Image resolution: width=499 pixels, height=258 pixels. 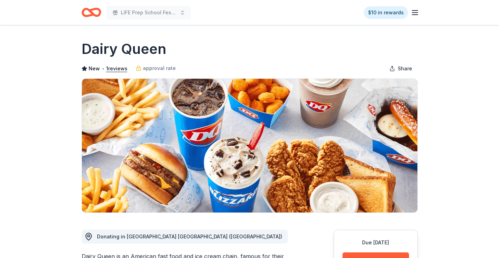 I want to click on span: LIFE Prep School Festival of Lights, so click(x=149, y=13).